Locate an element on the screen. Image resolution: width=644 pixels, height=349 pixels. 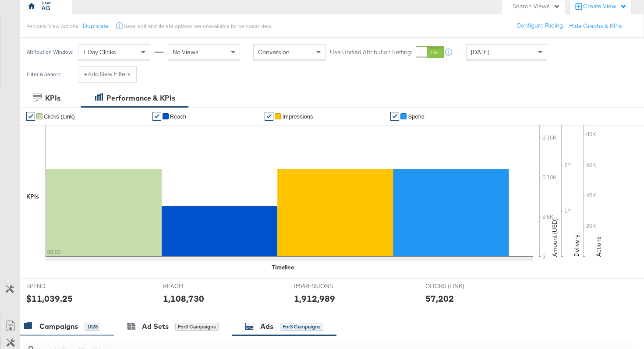
div: Ad Sets is located at coordinates (155, 327).